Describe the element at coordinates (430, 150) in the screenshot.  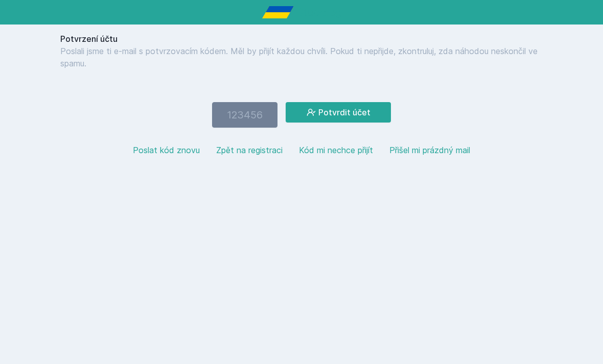
I see `button: Přišel mi prázdný mail` at that location.